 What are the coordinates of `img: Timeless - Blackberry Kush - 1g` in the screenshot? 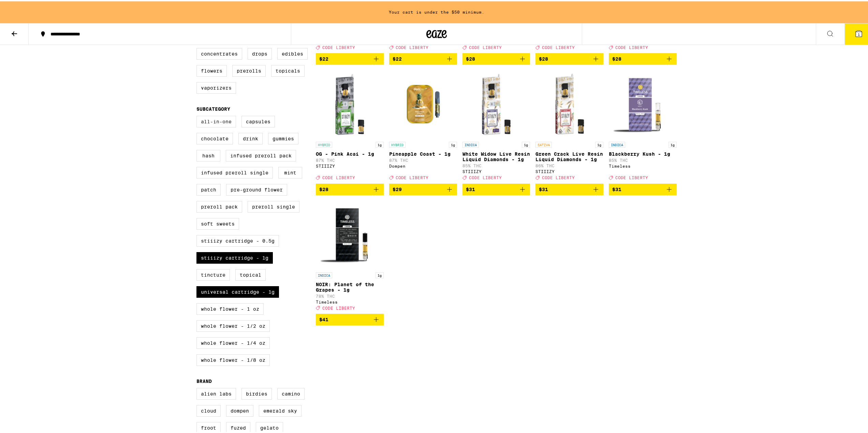 It's located at (642, 103).